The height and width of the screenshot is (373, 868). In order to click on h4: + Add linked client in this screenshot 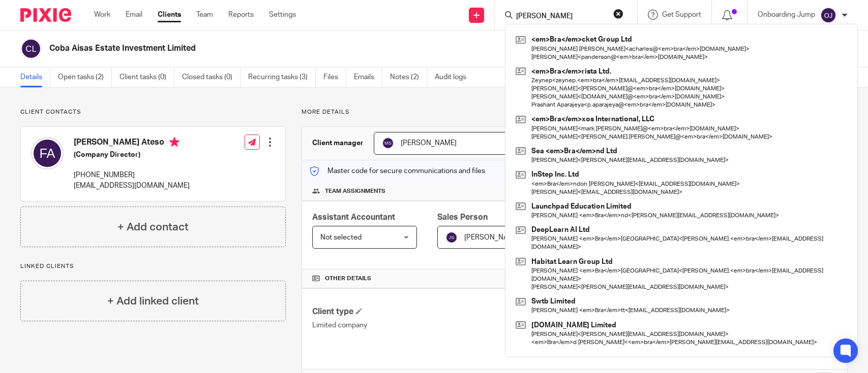, I will do `click(153, 301)`.